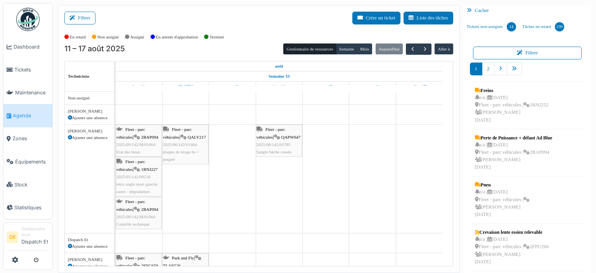  I want to click on div: 14, so click(511, 27).